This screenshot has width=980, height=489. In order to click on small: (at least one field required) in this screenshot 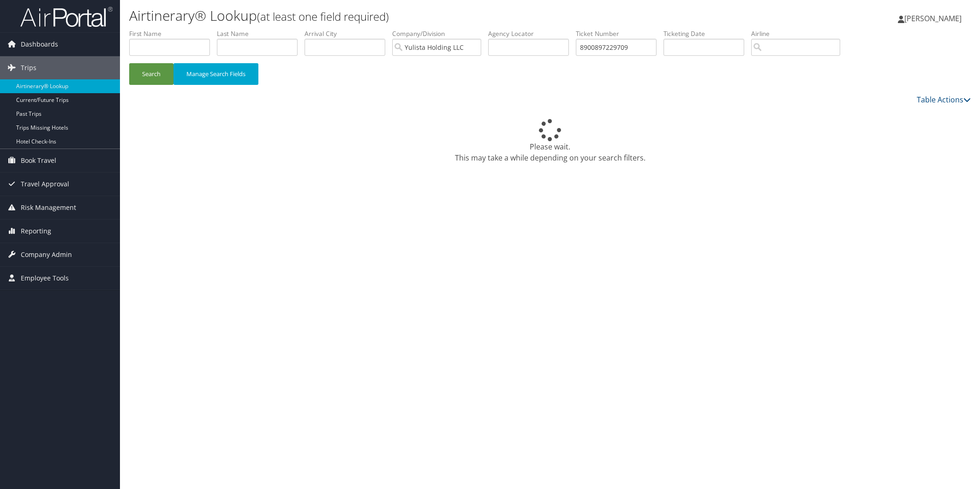, I will do `click(323, 16)`.